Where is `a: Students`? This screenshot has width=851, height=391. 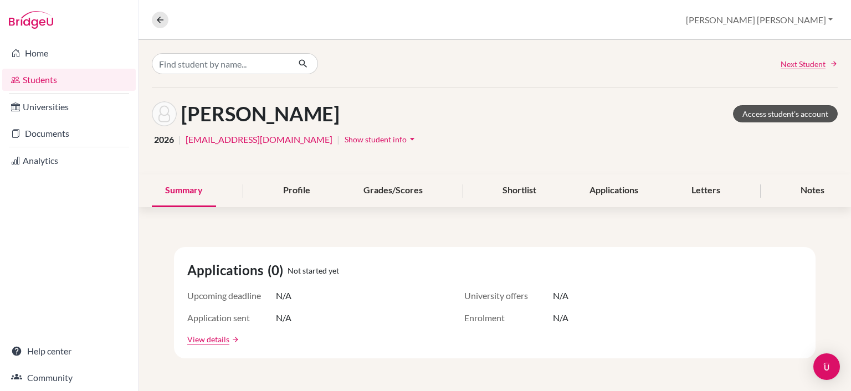
a: Students is located at coordinates (69, 80).